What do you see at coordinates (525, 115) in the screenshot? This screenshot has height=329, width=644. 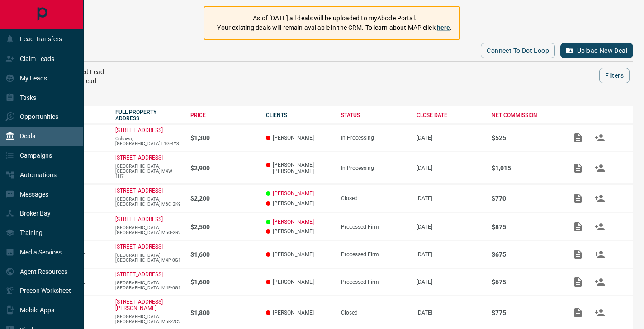 I see `div: NET COMMISSION` at bounding box center [525, 115].